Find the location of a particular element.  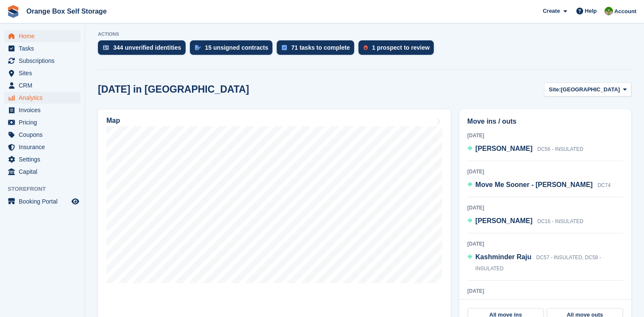

span: Create is located at coordinates (551, 11).